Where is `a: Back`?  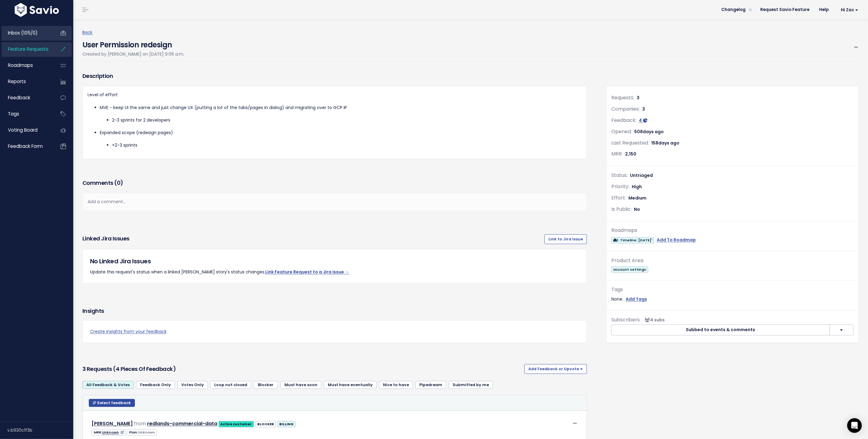 a: Back is located at coordinates (87, 32).